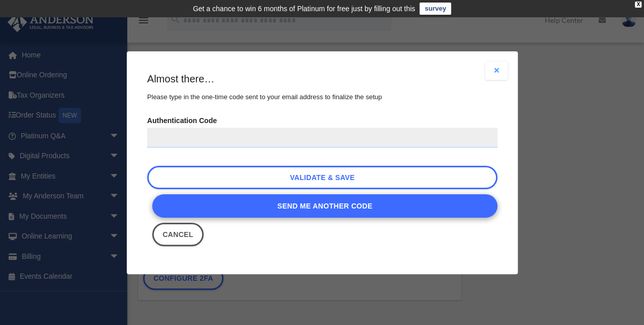  Describe the element at coordinates (322, 79) in the screenshot. I see `h3: Almost there…` at that location.